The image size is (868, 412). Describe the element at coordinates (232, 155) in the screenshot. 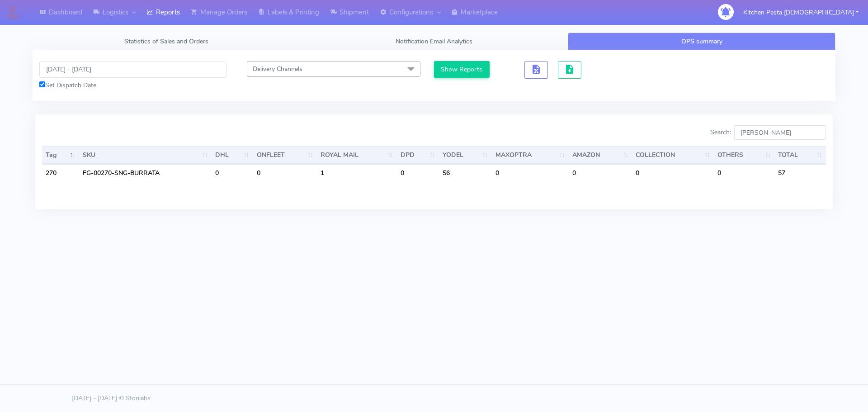

I see `th: DHL : activate to sort column ascending` at that location.